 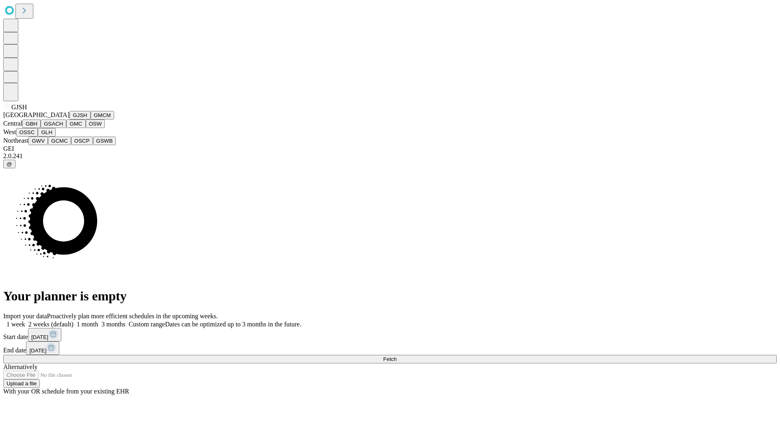 I want to click on button: OSW, so click(x=95, y=123).